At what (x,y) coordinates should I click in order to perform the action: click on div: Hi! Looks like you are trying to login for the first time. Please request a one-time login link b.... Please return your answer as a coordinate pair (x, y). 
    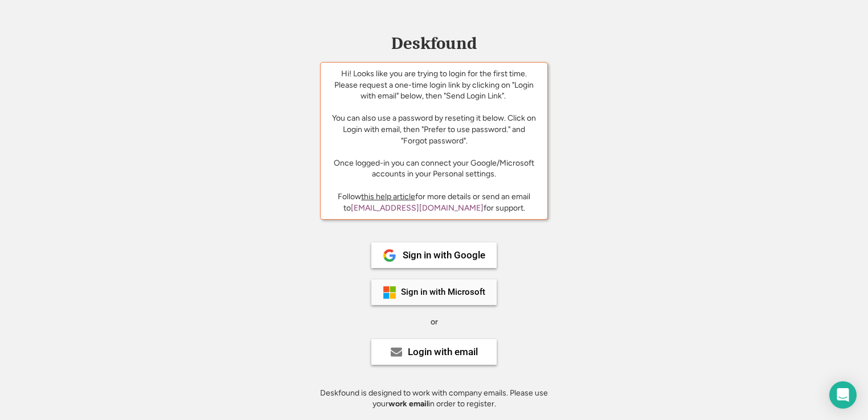
    Looking at the image, I should click on (434, 124).